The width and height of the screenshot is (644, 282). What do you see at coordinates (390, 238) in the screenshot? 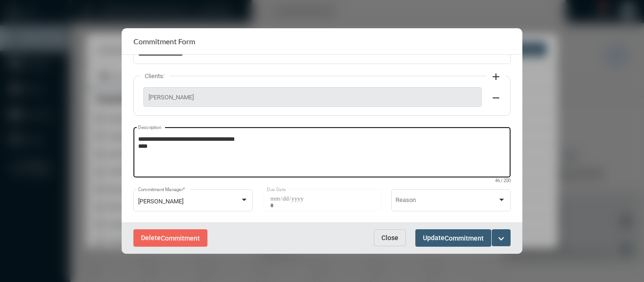
I see `button: Close` at bounding box center [390, 238].